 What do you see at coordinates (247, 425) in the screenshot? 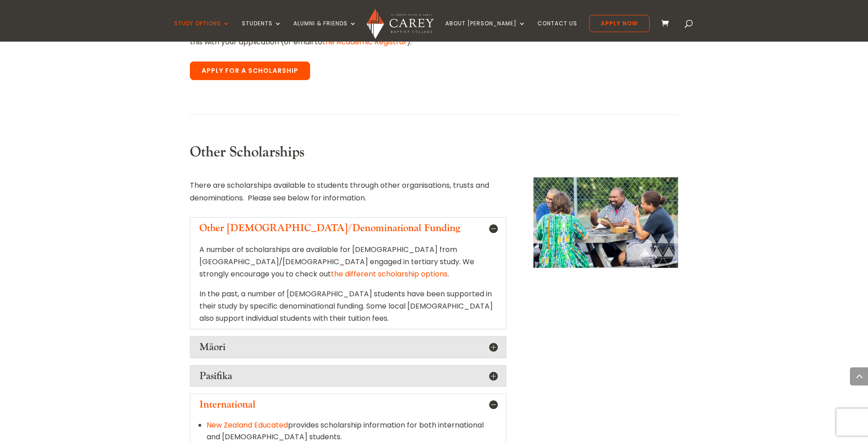
I see `a: New Zealand Educated` at bounding box center [247, 425].